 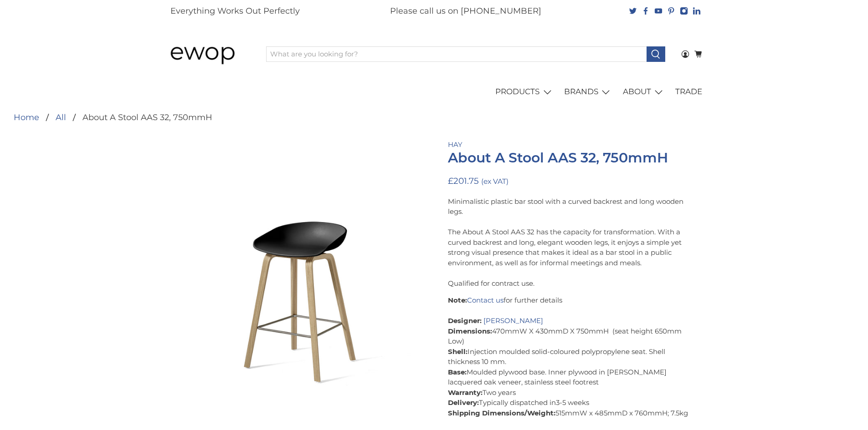 What do you see at coordinates (297, 263) in the screenshot?
I see `a: HAY About A Stool AAS32 750mm Black with Matt Lacquered Oak Base` at bounding box center [297, 263].